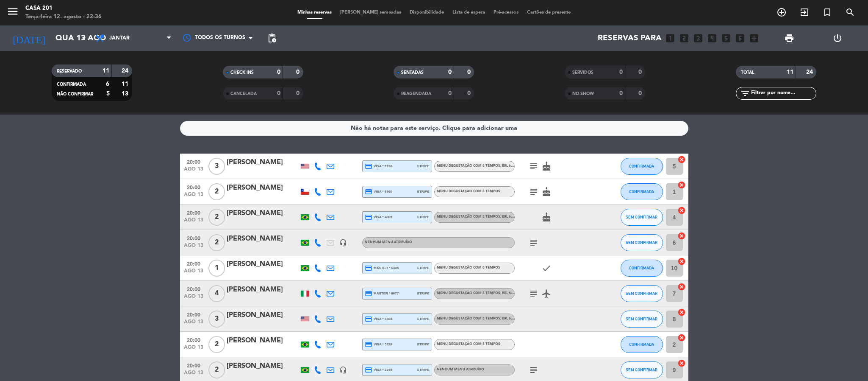  What do you see at coordinates (740, 38) in the screenshot?
I see `i: looks_6` at bounding box center [740, 38].